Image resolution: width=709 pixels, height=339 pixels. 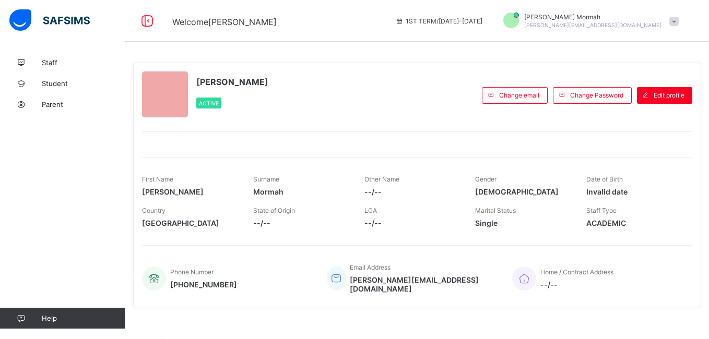 What do you see at coordinates (605, 179) in the screenshot?
I see `span: Date of Birth` at bounding box center [605, 179].